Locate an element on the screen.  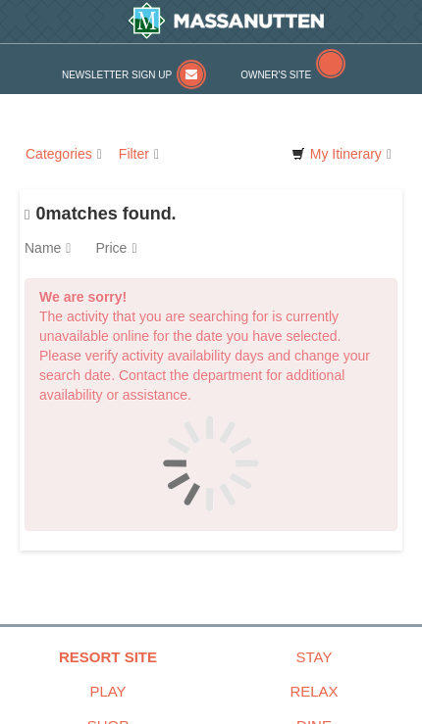
a: Play is located at coordinates (108, 691).